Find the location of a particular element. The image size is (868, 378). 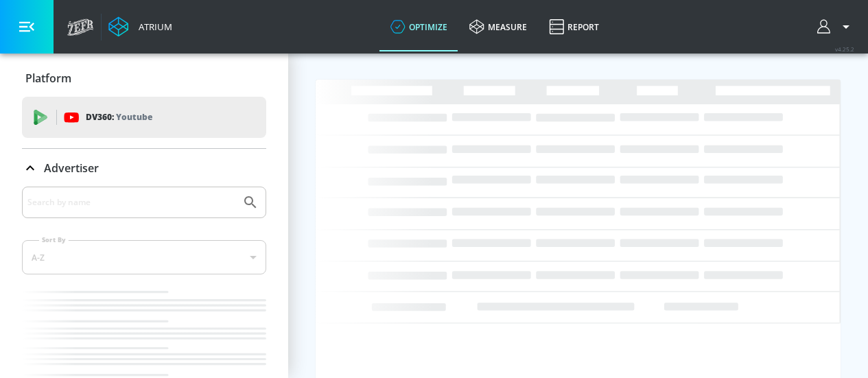

a: measure is located at coordinates (498, 26).